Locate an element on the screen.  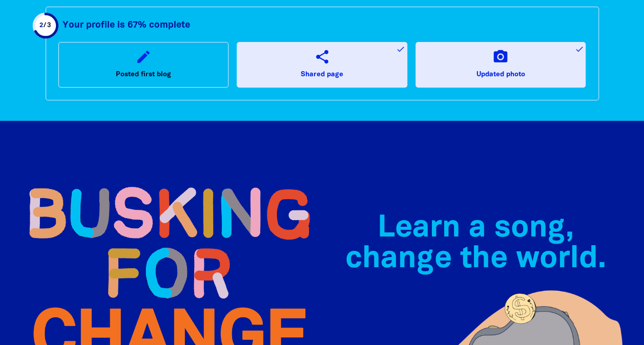
a: camera_altUpdated photodone is located at coordinates (501, 64).